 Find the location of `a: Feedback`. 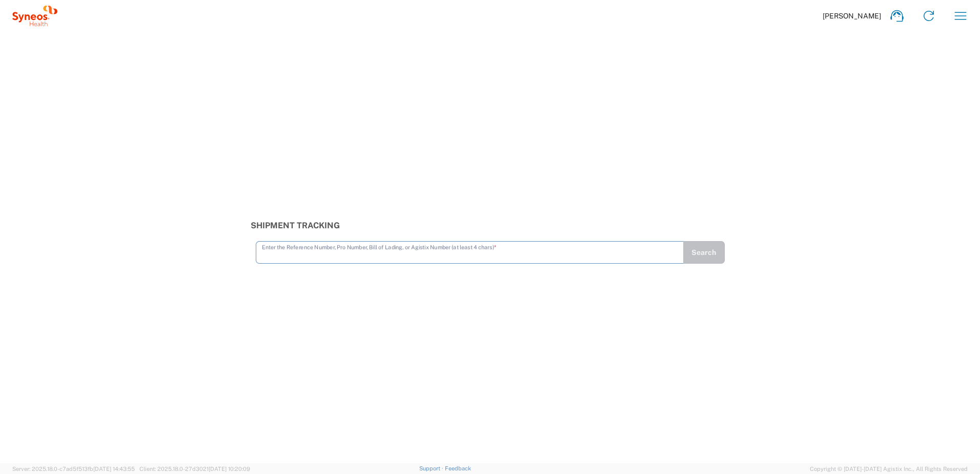

a: Feedback is located at coordinates (458, 468).